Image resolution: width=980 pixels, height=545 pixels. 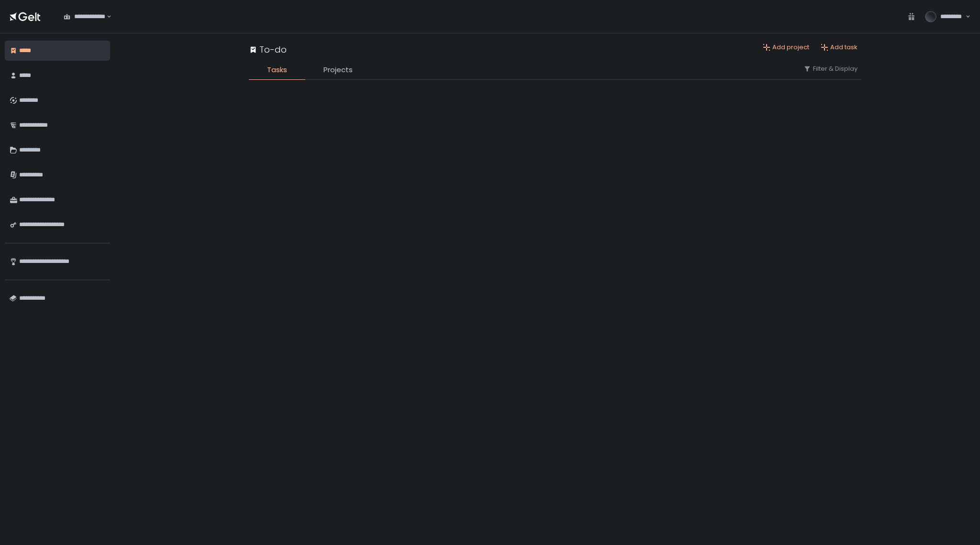 I want to click on input: Search for option, so click(x=105, y=17).